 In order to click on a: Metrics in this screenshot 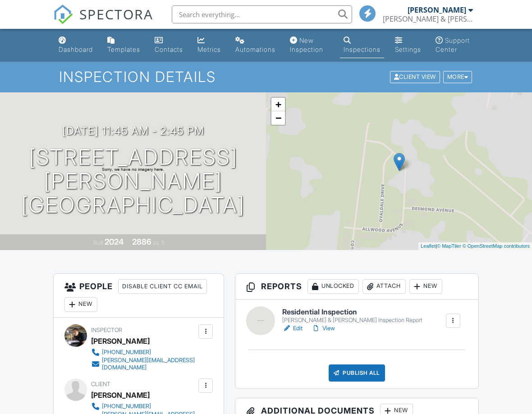, I will do `click(209, 45)`.